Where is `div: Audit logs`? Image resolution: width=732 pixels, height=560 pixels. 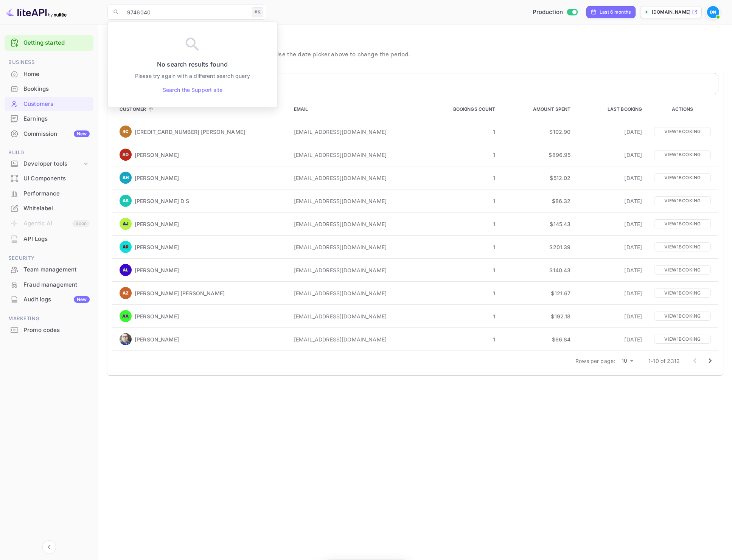 div: Audit logs is located at coordinates (56, 299).